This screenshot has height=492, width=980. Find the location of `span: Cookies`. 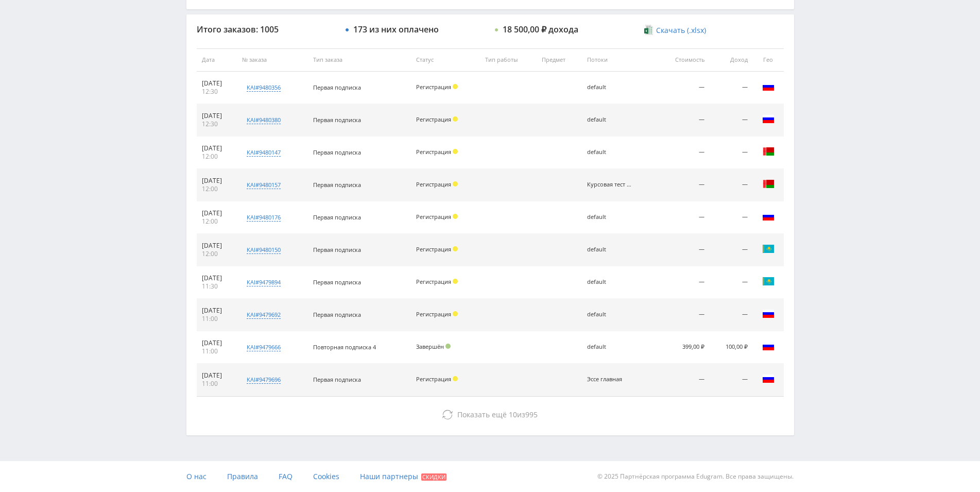

span: Cookies is located at coordinates (326, 476).